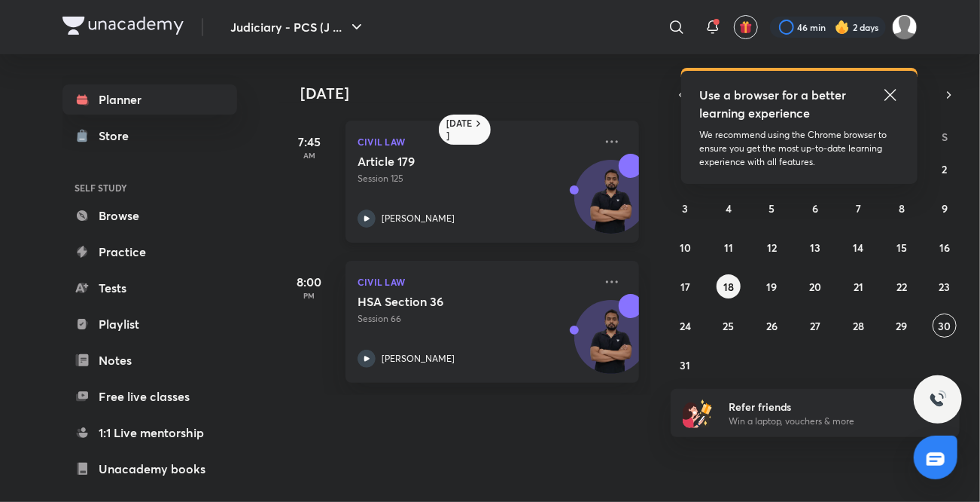 The image size is (980, 502). What do you see at coordinates (729, 286) in the screenshot?
I see `button: August 18, 2025` at bounding box center [729, 286].